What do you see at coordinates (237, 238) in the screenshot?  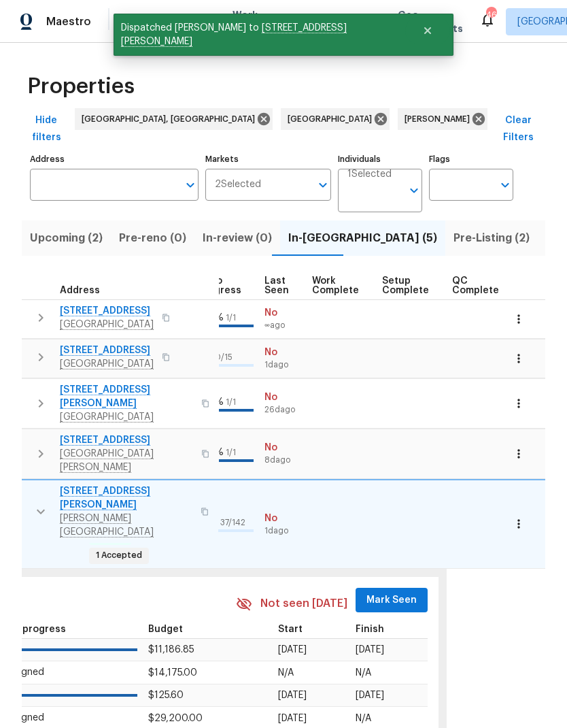 I see `span: In-review (0)` at bounding box center [237, 238].